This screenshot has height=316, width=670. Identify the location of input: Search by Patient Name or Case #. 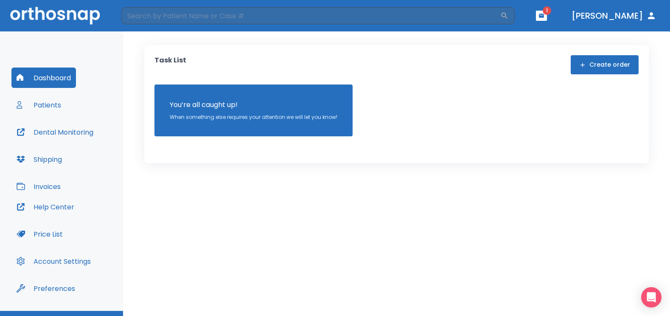
(311, 16).